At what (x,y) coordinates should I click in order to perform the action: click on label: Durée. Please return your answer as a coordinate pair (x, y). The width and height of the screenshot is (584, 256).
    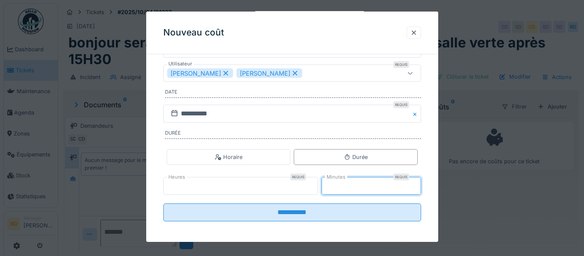
    Looking at the image, I should click on (293, 134).